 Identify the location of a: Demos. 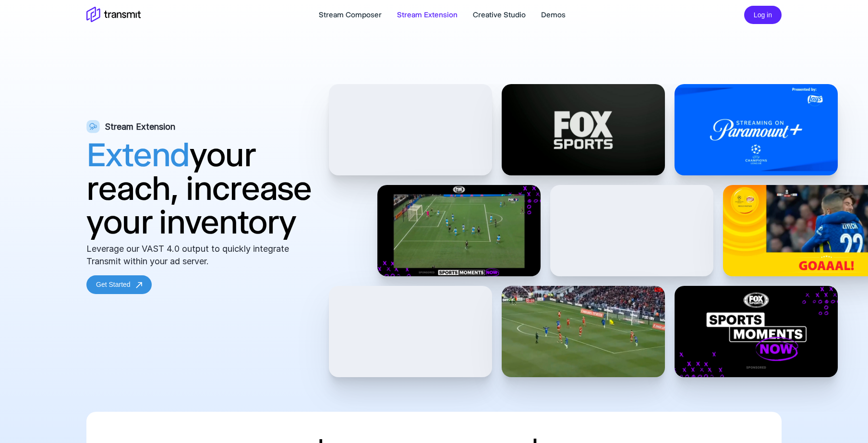
(553, 15).